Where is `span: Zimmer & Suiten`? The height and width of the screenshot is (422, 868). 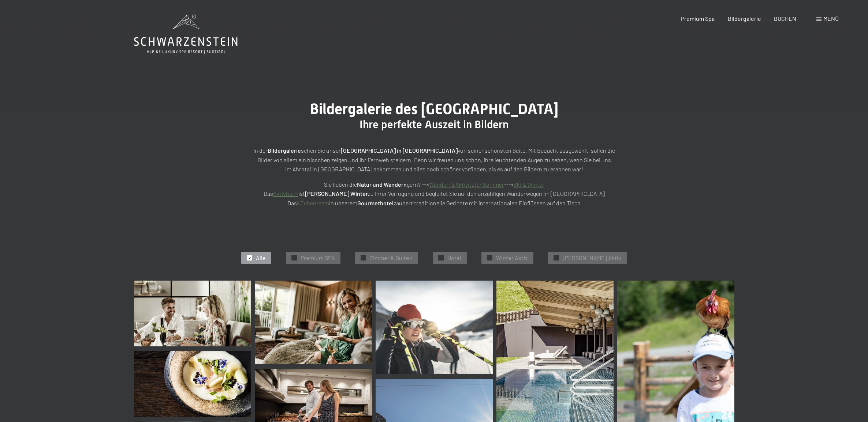
span: Zimmer & Suiten is located at coordinates (391, 258).